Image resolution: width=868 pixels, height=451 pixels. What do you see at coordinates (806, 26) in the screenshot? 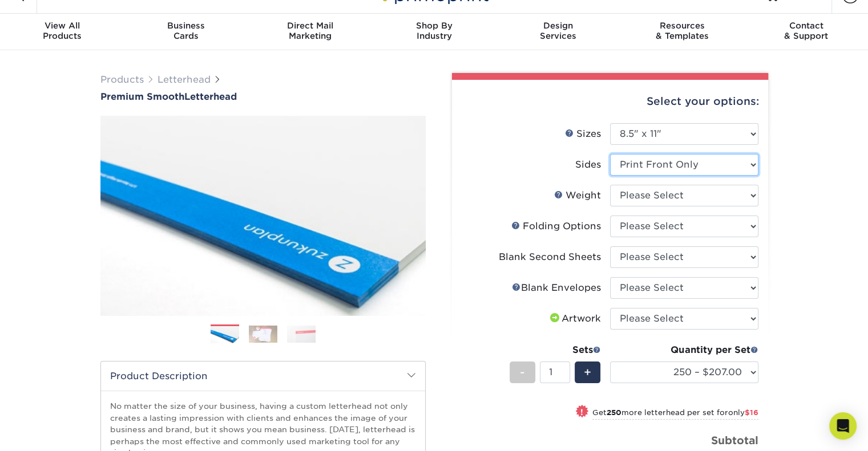
I see `span: Contact` at bounding box center [806, 26].